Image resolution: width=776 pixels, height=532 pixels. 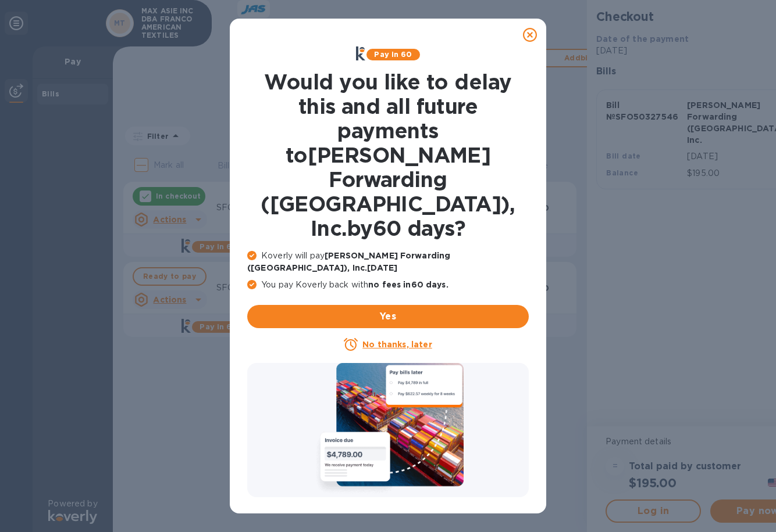 I want to click on span: Yes, so click(x=388, y=316).